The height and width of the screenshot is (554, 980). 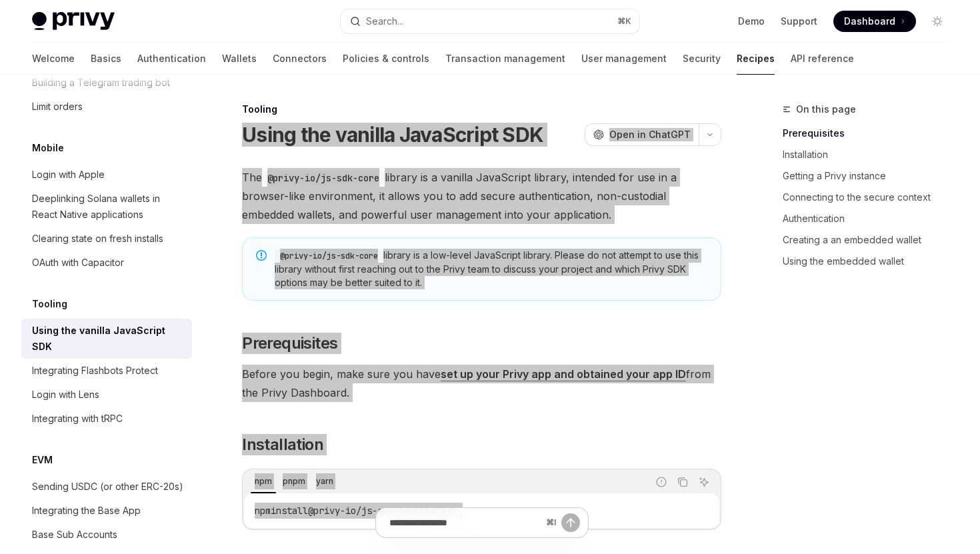 What do you see at coordinates (57, 107) in the screenshot?
I see `div: Limit orders` at bounding box center [57, 107].